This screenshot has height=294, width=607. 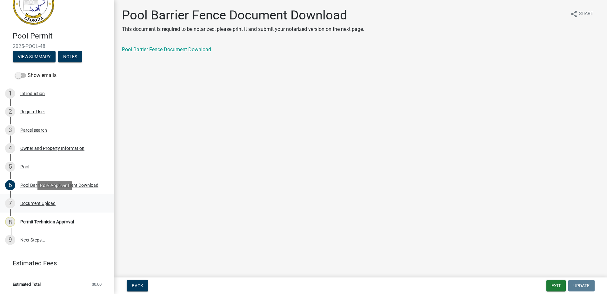 What do you see at coordinates (57, 46) in the screenshot?
I see `span: 2025-POOL-48` at bounding box center [57, 46].